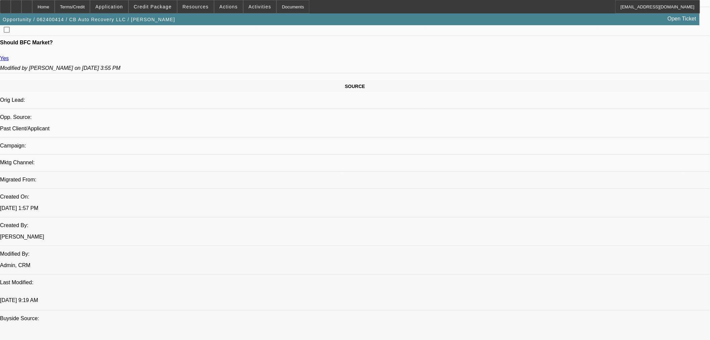 This screenshot has height=340, width=710. What do you see at coordinates (229, 7) in the screenshot?
I see `span: Actions` at bounding box center [229, 7].